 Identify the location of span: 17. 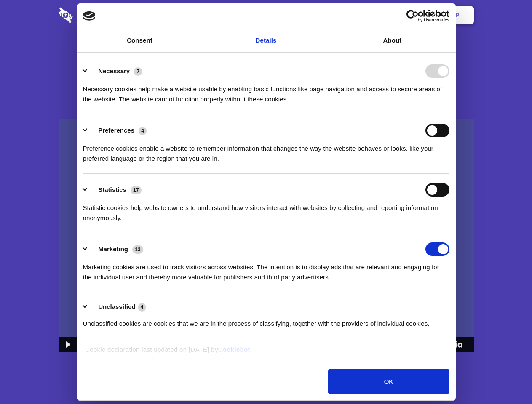
(136, 190).